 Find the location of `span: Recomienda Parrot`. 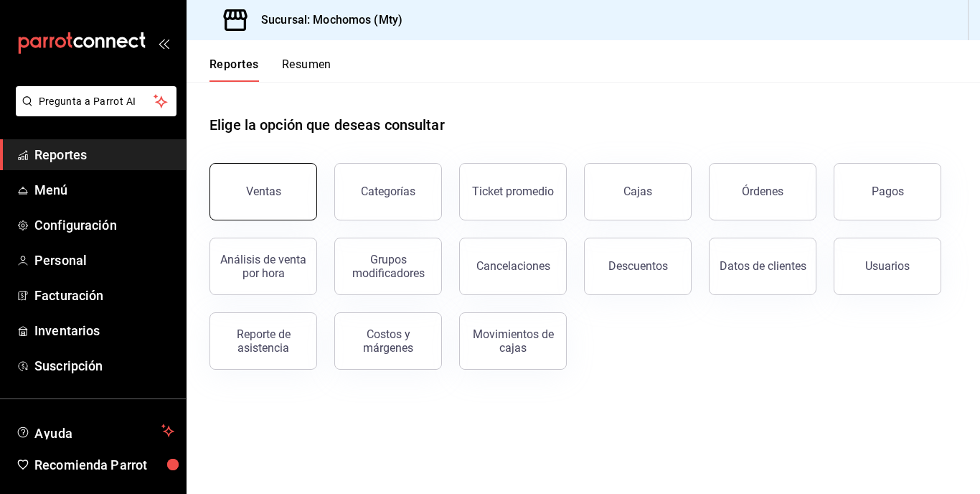

span: Recomienda Parrot is located at coordinates (104, 464).